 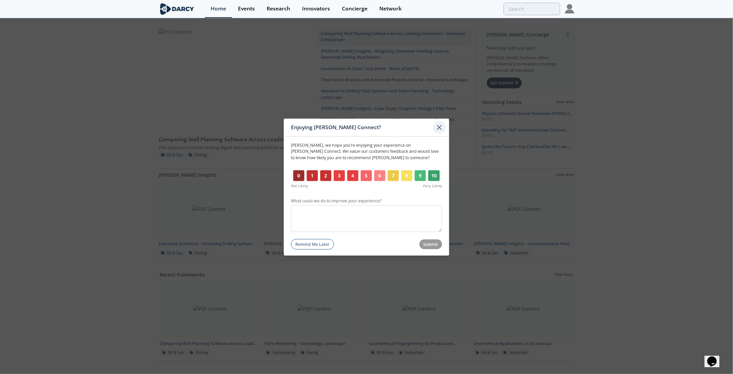 I want to click on div: Home, so click(x=218, y=9).